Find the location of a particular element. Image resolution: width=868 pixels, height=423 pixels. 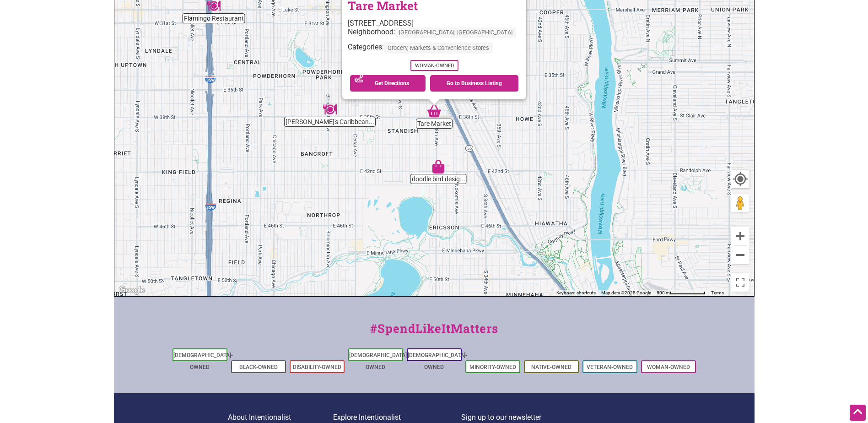

span: Woman-Owned is located at coordinates (434, 65).